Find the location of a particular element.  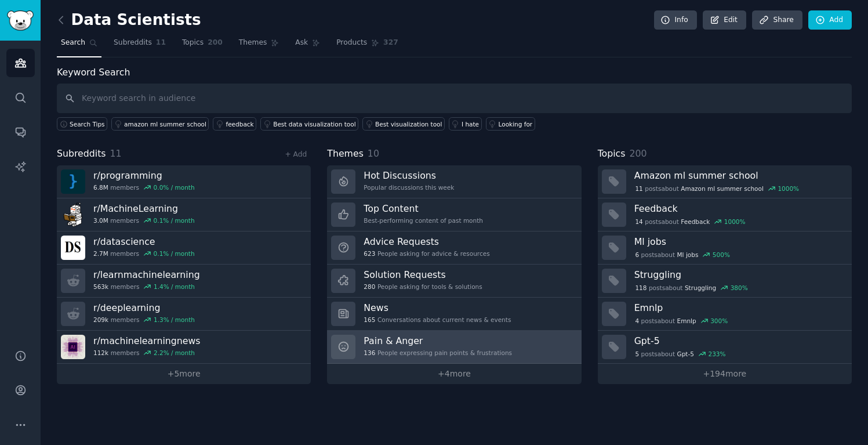

a: r/machinelearningnews112kmembers2.2% / month is located at coordinates (184, 347).